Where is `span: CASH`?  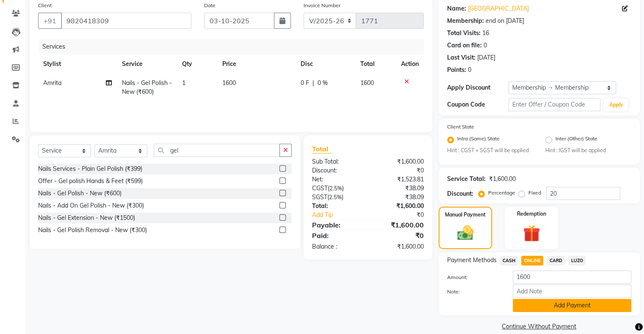 span: CASH is located at coordinates (509, 260).